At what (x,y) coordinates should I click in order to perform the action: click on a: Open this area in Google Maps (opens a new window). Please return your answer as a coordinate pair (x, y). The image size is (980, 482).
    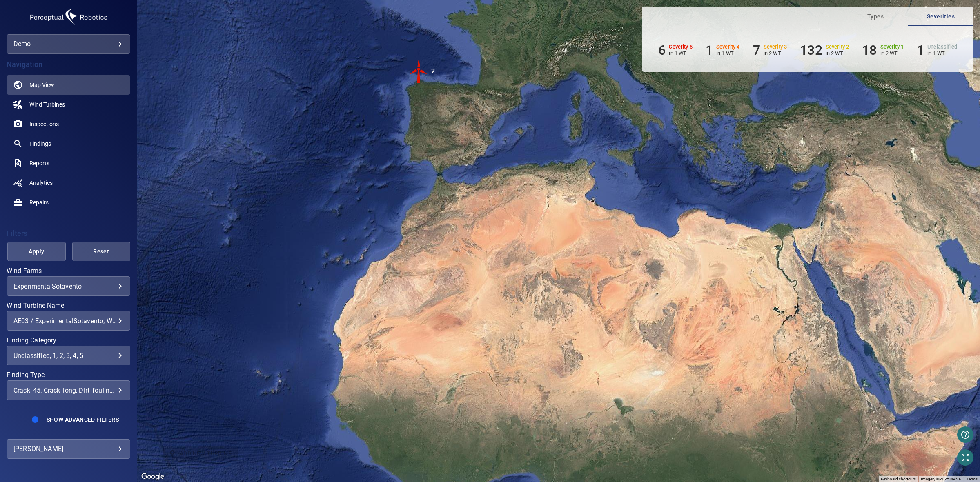
    Looking at the image, I should click on (153, 477).